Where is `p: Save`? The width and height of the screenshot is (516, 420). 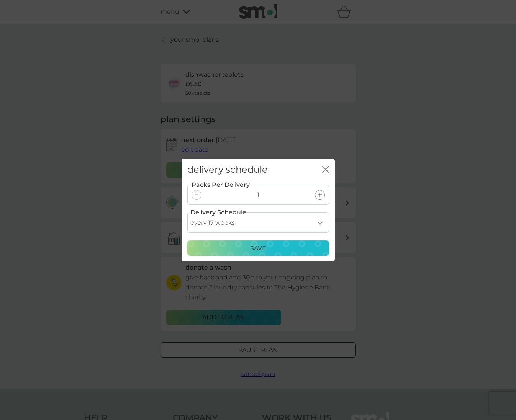 p: Save is located at coordinates (258, 249).